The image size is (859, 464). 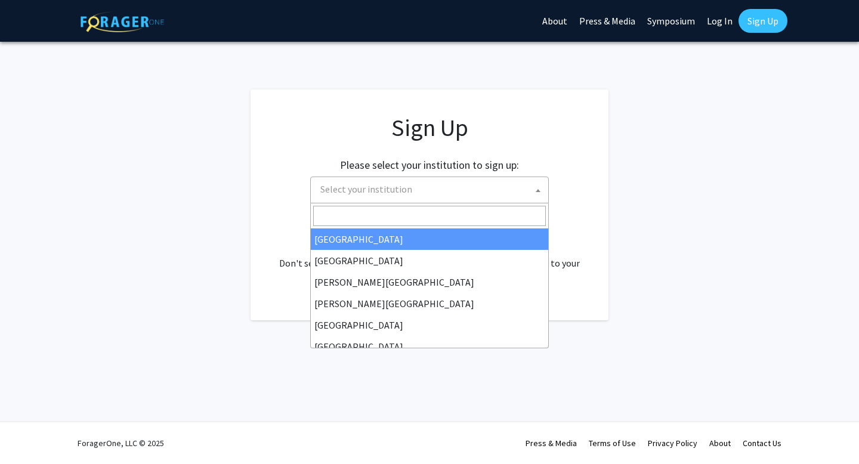 I want to click on a: About, so click(x=720, y=443).